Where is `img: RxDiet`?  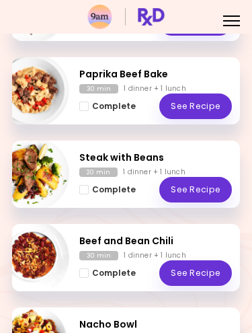
img: RxDiet is located at coordinates (126, 17).